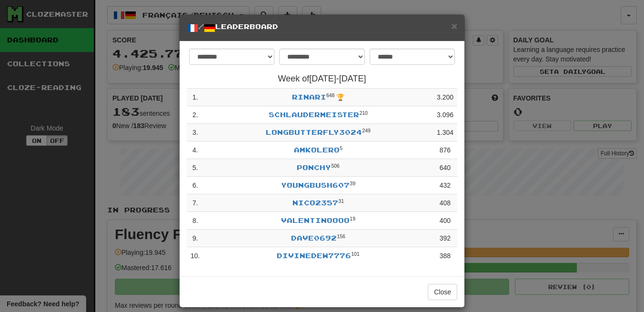  I want to click on sup: Level 19, so click(352, 219).